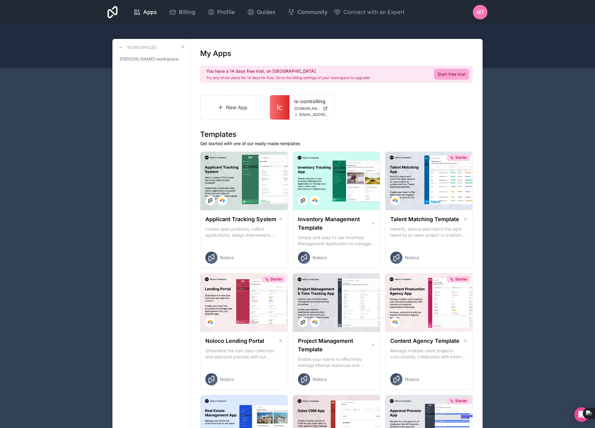 This screenshot has height=428, width=595. Describe the element at coordinates (369, 12) in the screenshot. I see `button: Connect with an Expert` at that location.